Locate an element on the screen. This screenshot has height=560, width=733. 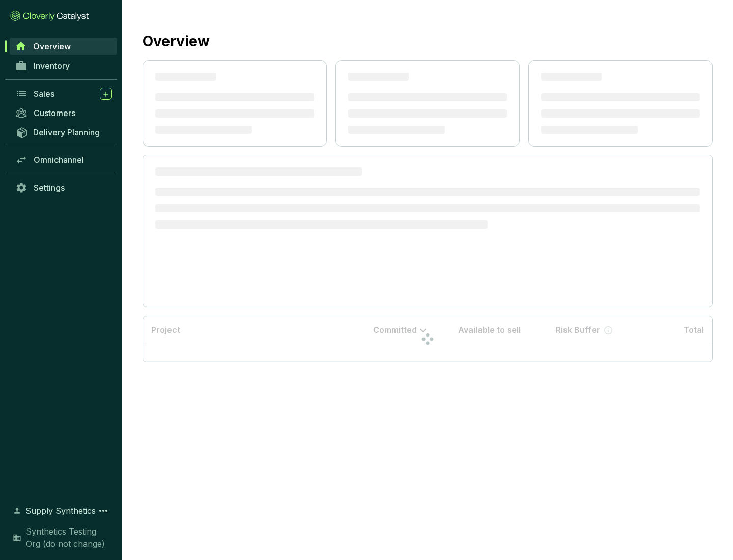
span: Settings is located at coordinates (49, 188).